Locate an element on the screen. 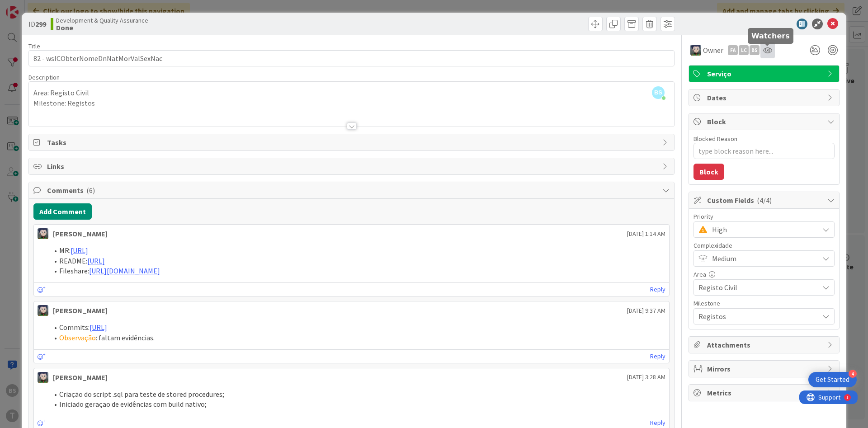 Image resolution: width=868 pixels, height=428 pixels. li: Fileshare: is located at coordinates (356, 271).